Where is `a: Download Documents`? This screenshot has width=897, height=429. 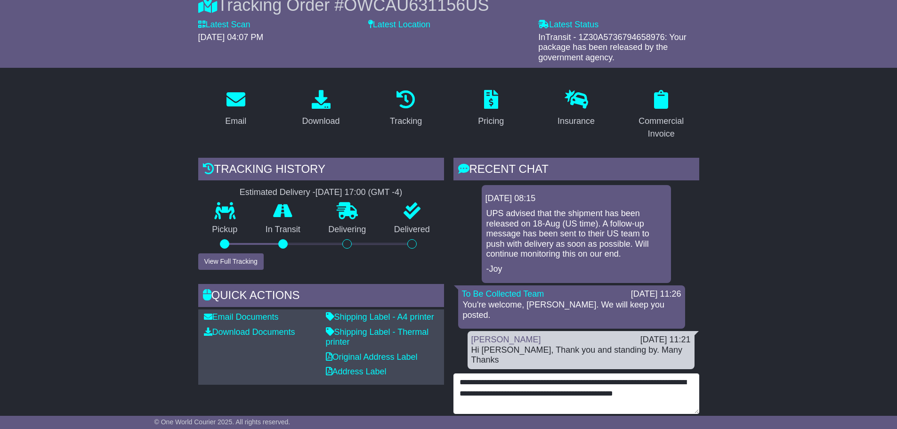 a: Download Documents is located at coordinates (250, 332).